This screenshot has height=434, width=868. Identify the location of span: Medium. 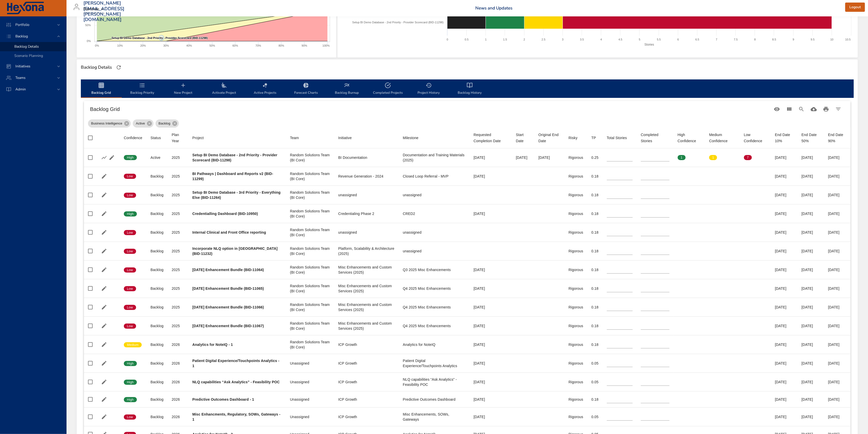
(132, 344).